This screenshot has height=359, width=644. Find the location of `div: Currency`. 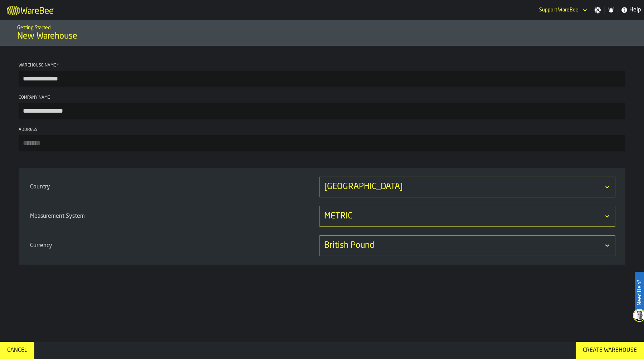

div: Currency is located at coordinates (173, 246).